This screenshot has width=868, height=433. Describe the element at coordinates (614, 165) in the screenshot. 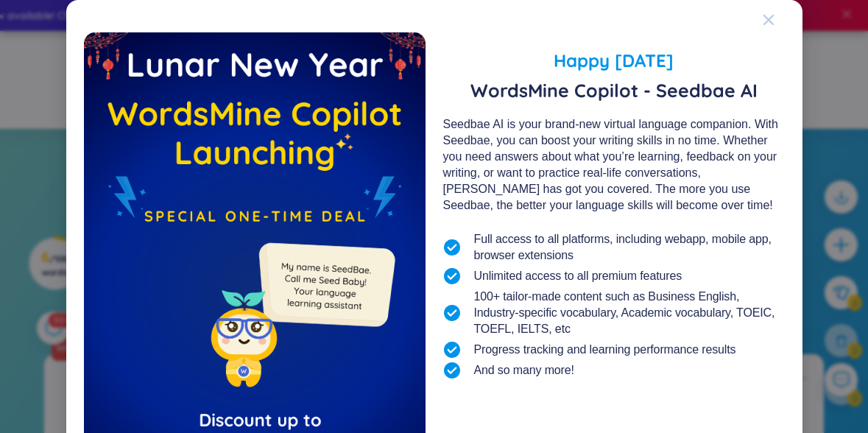

I see `div: Seedbae AI is your brand-new virtual language companion. With Seedbae, you can boost your writing...` at that location.